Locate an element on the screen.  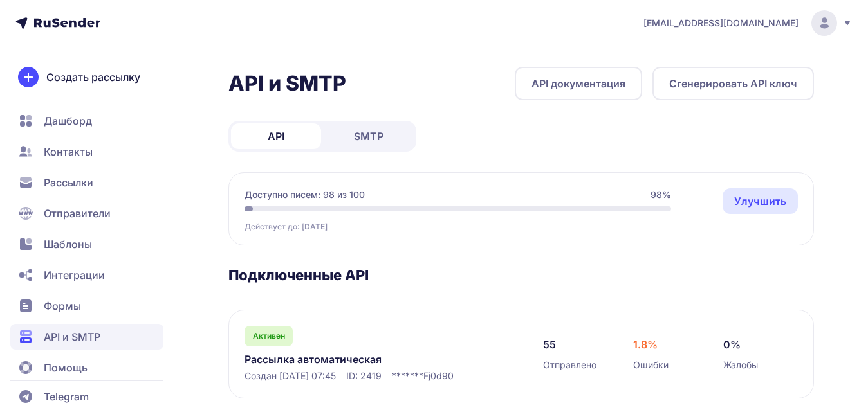
span: Контакты is located at coordinates (68, 151).